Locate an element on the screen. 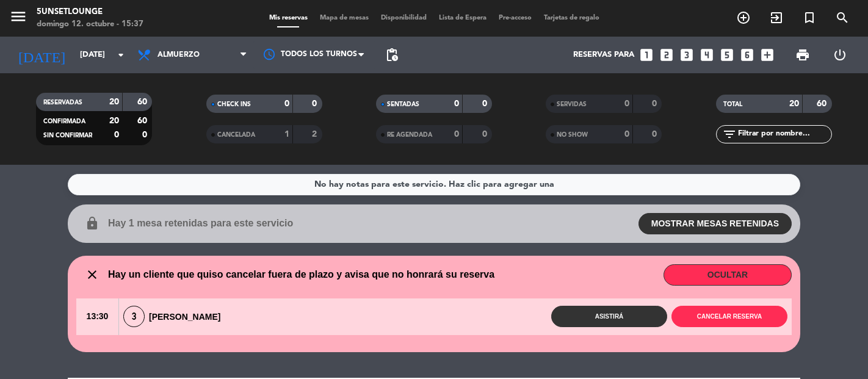 The width and height of the screenshot is (868, 379). span: SERVIDAS is located at coordinates (572, 104).